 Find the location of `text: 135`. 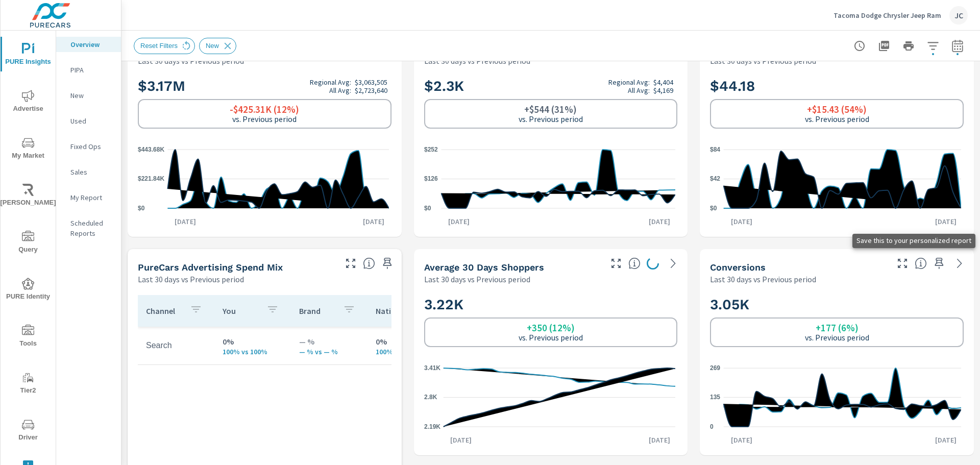

text: 135 is located at coordinates (715, 397).